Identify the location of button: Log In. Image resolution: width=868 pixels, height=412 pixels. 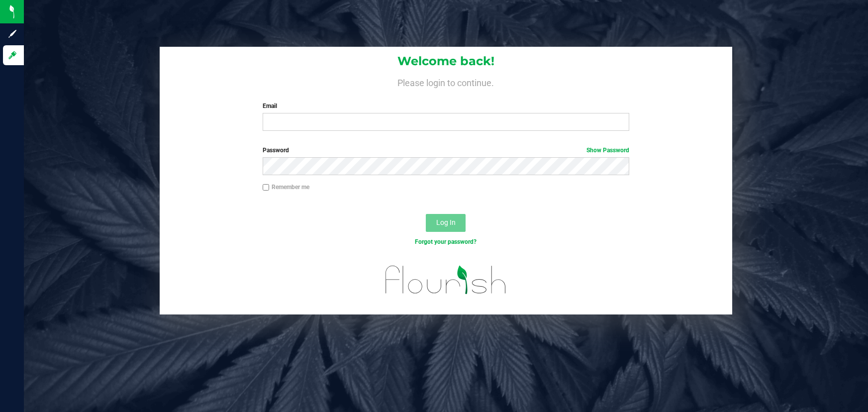
(446, 223).